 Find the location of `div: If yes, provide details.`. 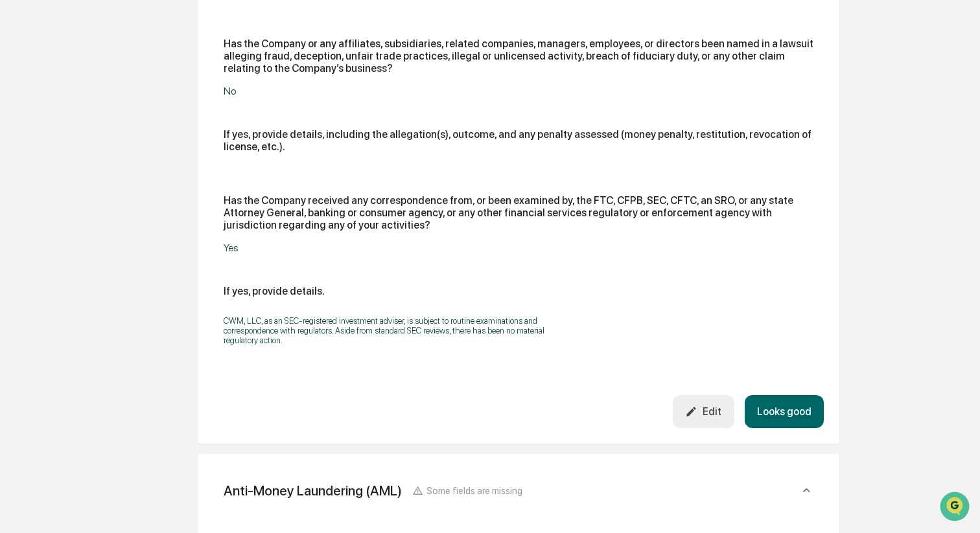

div: If yes, provide details. is located at coordinates (274, 291).